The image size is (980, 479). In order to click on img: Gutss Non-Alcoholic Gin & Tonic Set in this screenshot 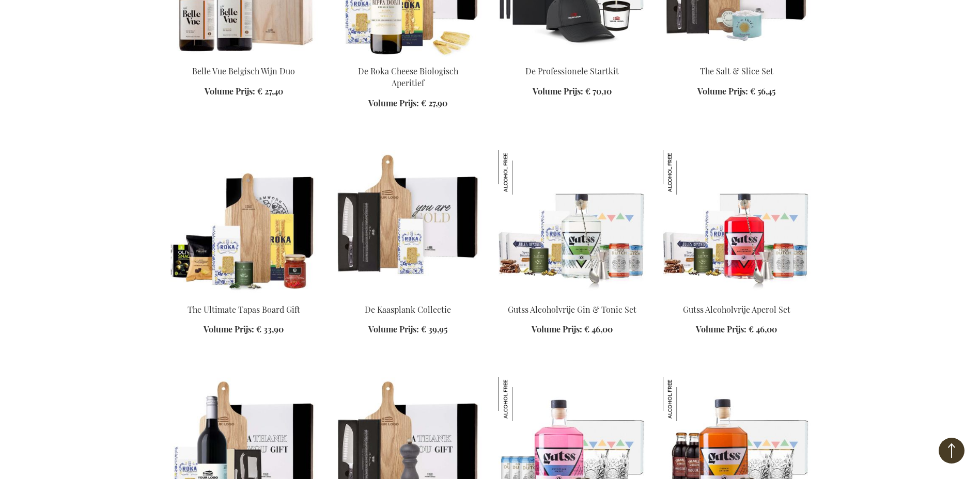, I will do `click(572, 223)`.